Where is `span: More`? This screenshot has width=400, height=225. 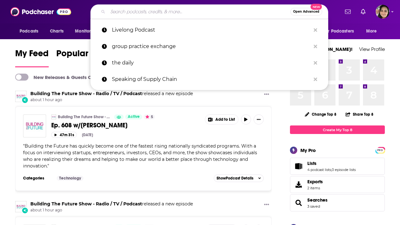
span: More is located at coordinates (372, 31).